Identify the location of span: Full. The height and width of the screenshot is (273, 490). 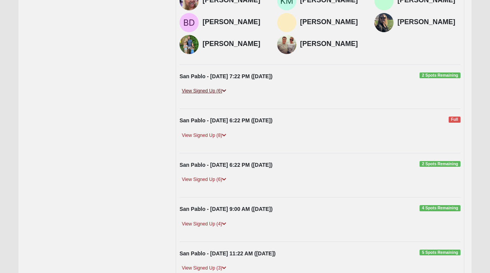
(455, 119).